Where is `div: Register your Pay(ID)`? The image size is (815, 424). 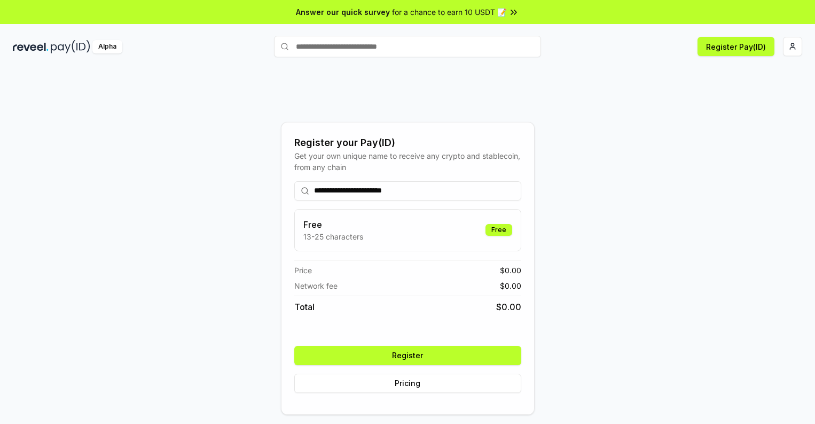 div: Register your Pay(ID) is located at coordinates (408, 143).